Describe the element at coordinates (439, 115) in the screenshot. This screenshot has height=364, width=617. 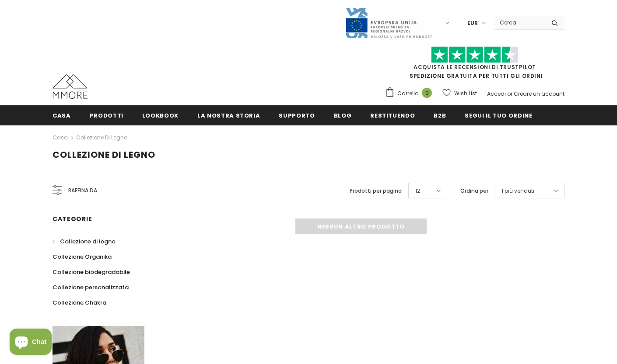
I see `span: B2B` at that location.